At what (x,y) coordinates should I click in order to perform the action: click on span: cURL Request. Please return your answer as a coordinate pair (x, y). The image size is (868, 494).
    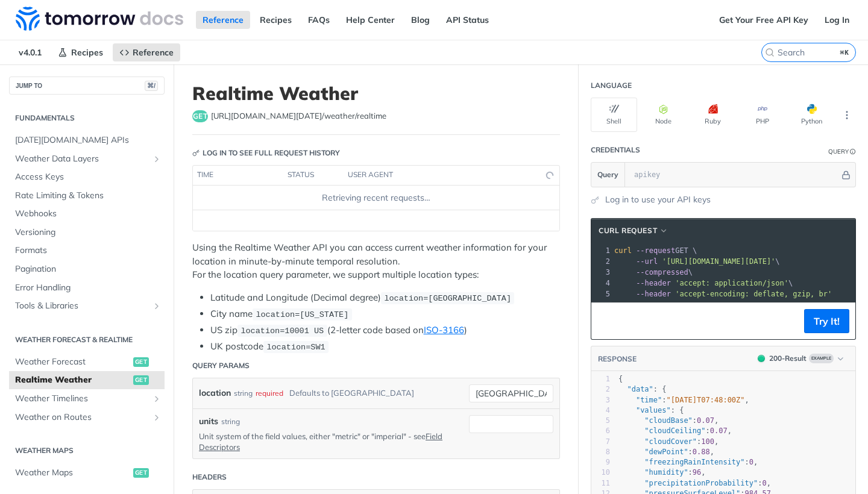
    Looking at the image, I should click on (627, 231).